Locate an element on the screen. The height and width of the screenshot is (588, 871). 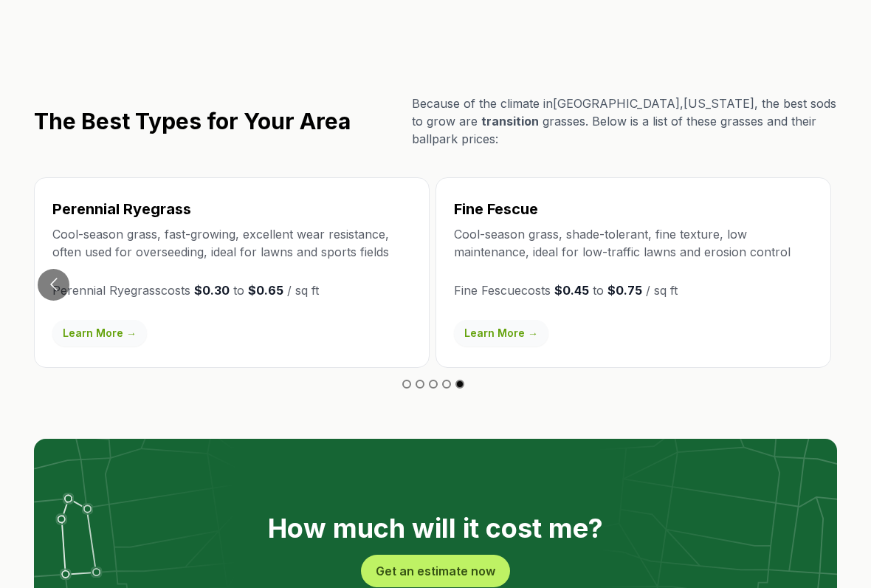
button: Go to slide 2 is located at coordinates (420, 384).